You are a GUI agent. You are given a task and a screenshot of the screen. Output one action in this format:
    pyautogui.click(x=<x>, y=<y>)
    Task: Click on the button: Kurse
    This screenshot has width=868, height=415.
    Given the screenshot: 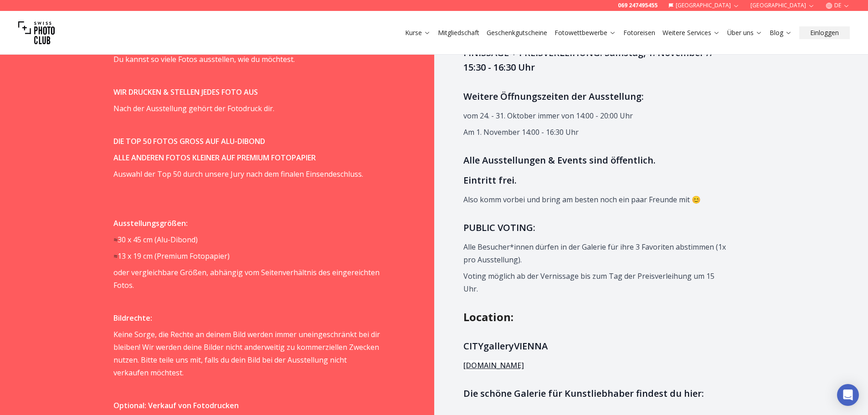 What is the action you would take?
    pyautogui.click(x=418, y=33)
    